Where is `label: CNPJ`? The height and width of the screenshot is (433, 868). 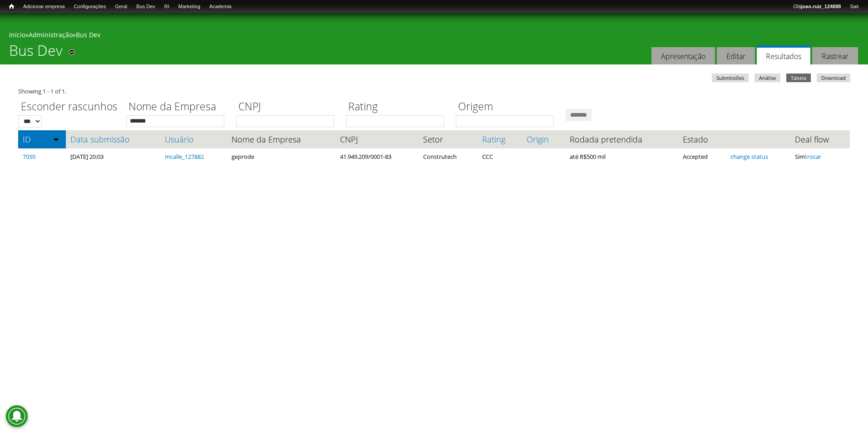
label: CNPJ is located at coordinates (288, 107).